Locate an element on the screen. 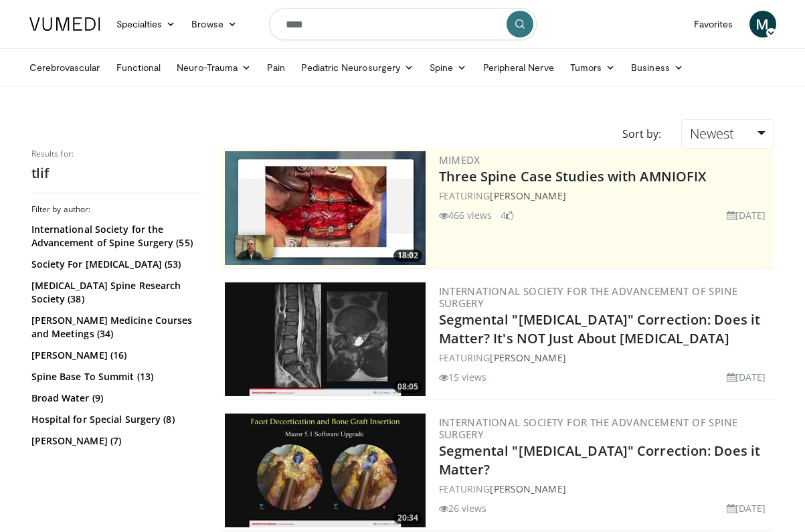 Image resolution: width=805 pixels, height=532 pixels. span: M is located at coordinates (763, 24).